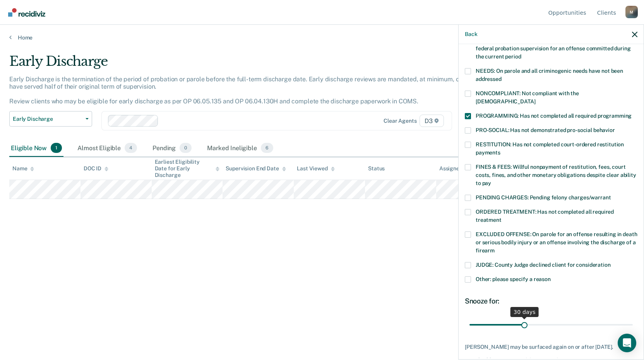 This screenshot has width=644, height=360. What do you see at coordinates (267, 148) in the screenshot?
I see `span: 6` at bounding box center [267, 148].